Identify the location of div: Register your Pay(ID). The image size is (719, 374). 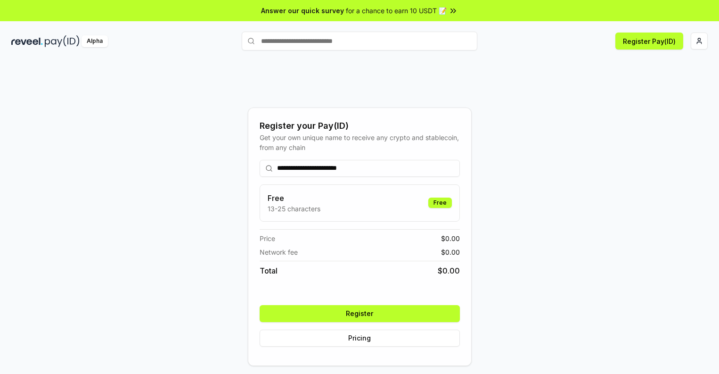
(359, 126).